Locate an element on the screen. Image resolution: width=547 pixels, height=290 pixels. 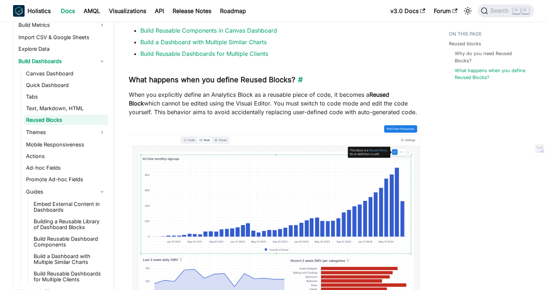
a: Visualizations is located at coordinates (127, 11).